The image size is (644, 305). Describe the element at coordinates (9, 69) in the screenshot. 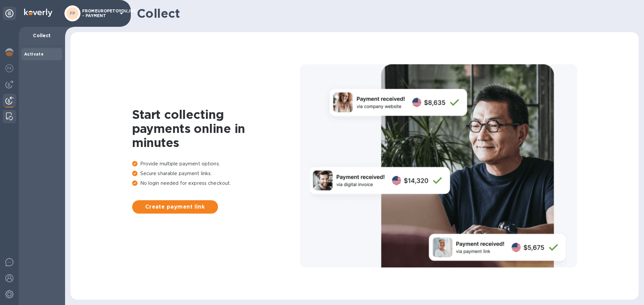

I see `img: Foreign exchange` at that location.